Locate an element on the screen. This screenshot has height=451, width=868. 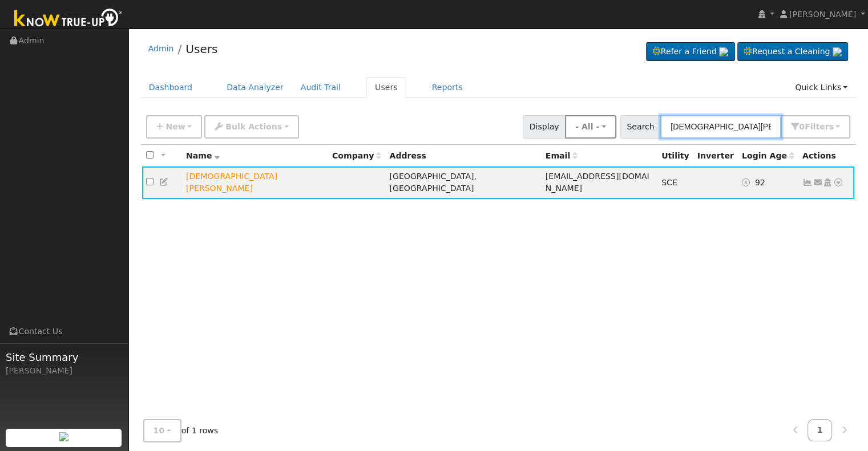
a: Refer a Friend is located at coordinates (691, 52).